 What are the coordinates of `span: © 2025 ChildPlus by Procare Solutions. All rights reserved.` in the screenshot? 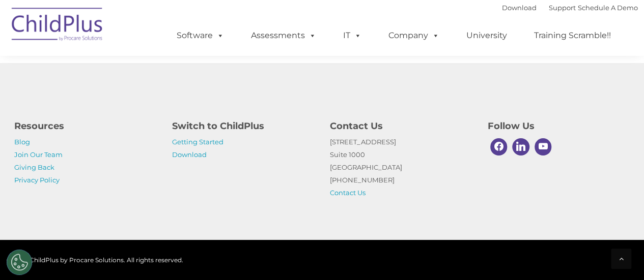 It's located at (94, 260).